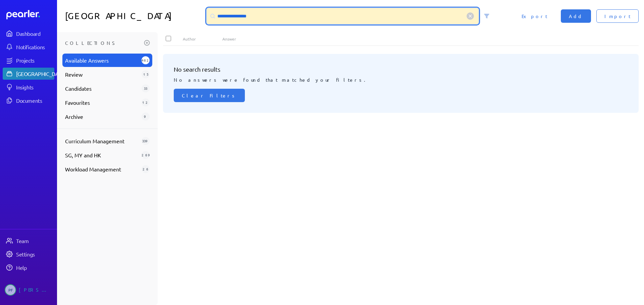 This screenshot has height=305, width=644. What do you see at coordinates (576, 16) in the screenshot?
I see `button: Add` at bounding box center [576, 16].